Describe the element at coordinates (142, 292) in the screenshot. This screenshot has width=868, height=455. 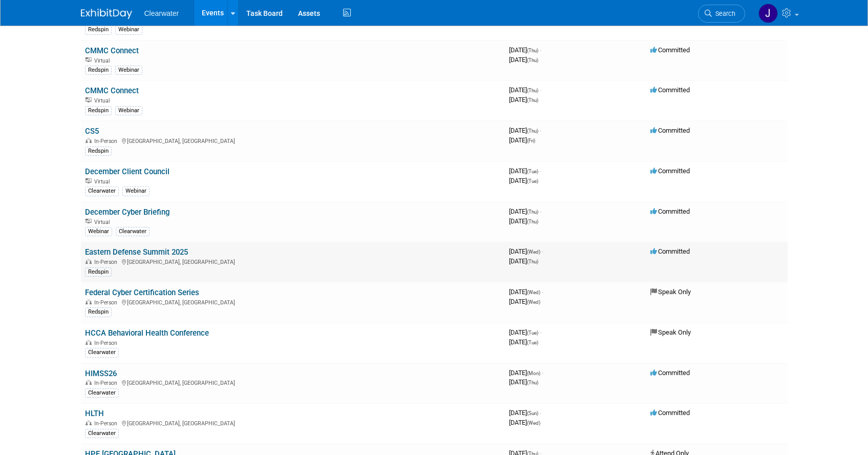
I see `a: Federal Cyber Certification Series` at that location.